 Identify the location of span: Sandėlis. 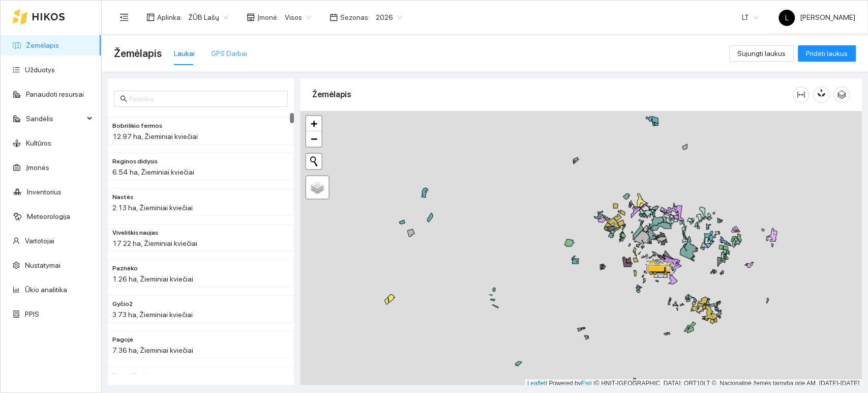
(55, 119).